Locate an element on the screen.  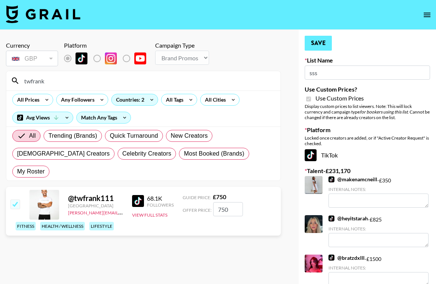
span: Use Custom Prices is located at coordinates (339, 98).